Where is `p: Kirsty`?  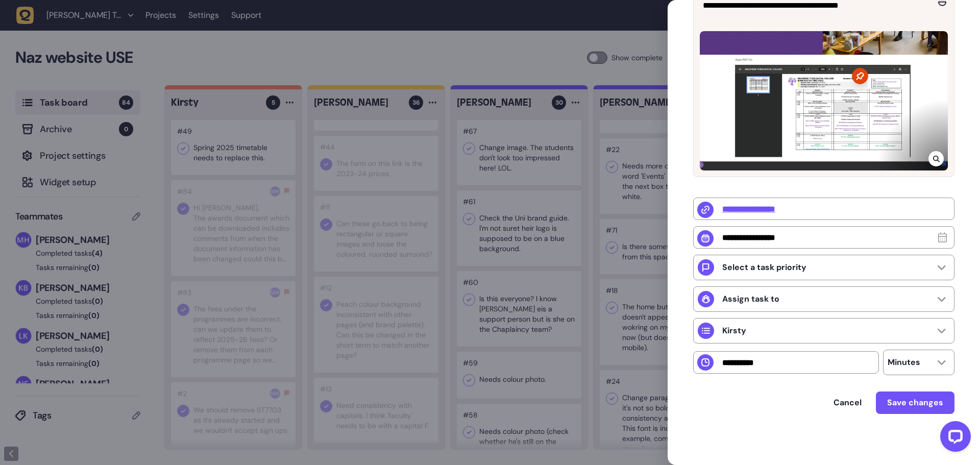 p: Kirsty is located at coordinates (734, 331).